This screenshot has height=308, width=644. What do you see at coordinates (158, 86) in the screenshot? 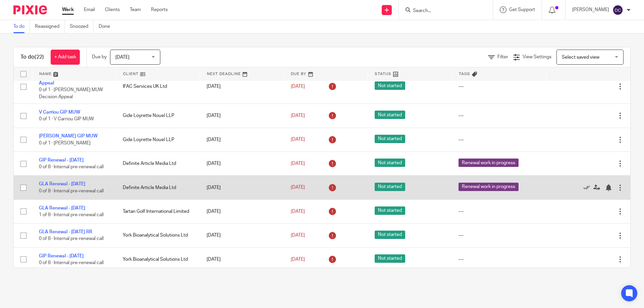
I see `td: IFAC Services UK Ltd` at bounding box center [158, 86].